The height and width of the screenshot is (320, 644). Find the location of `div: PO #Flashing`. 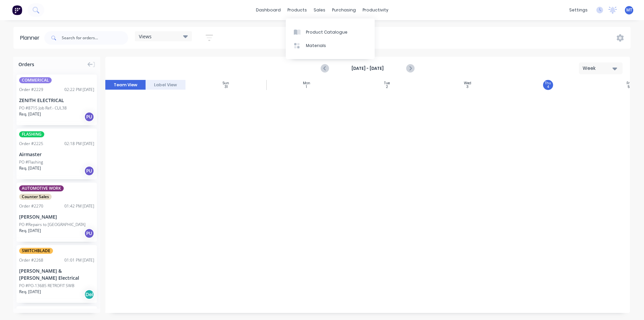

div: PO #Flashing is located at coordinates (31, 162).